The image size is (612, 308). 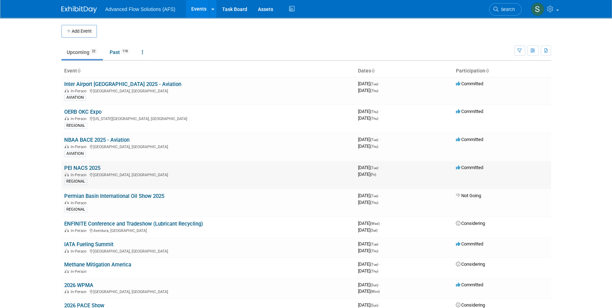 I want to click on a: IATA Fueling Summit, so click(x=89, y=244).